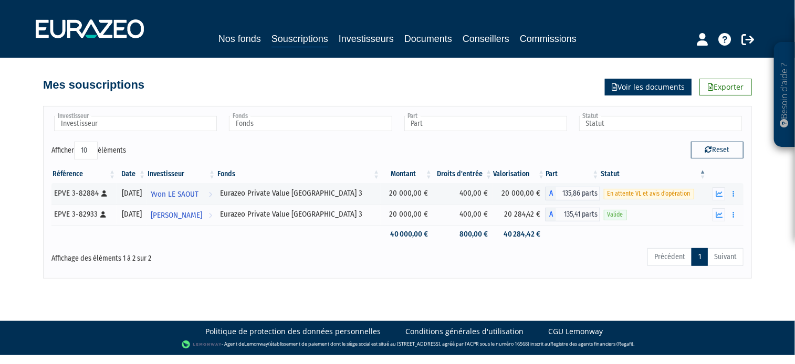 This screenshot has width=795, height=364. I want to click on td: 40 284,42 €, so click(519, 234).